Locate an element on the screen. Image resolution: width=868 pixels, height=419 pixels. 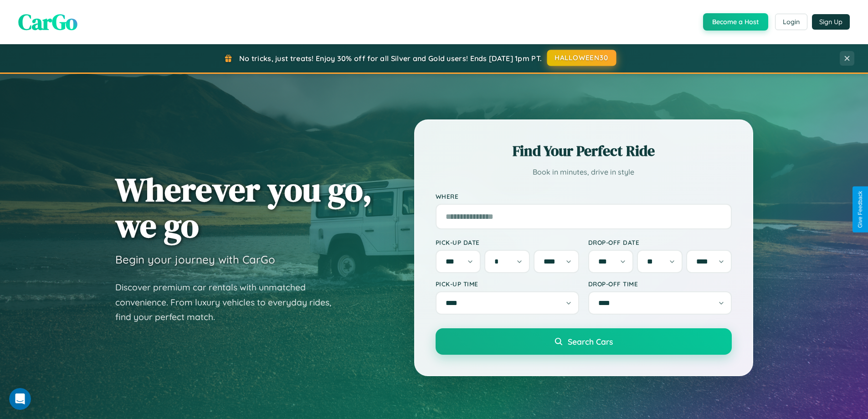
span: Search Cars is located at coordinates (590, 342).